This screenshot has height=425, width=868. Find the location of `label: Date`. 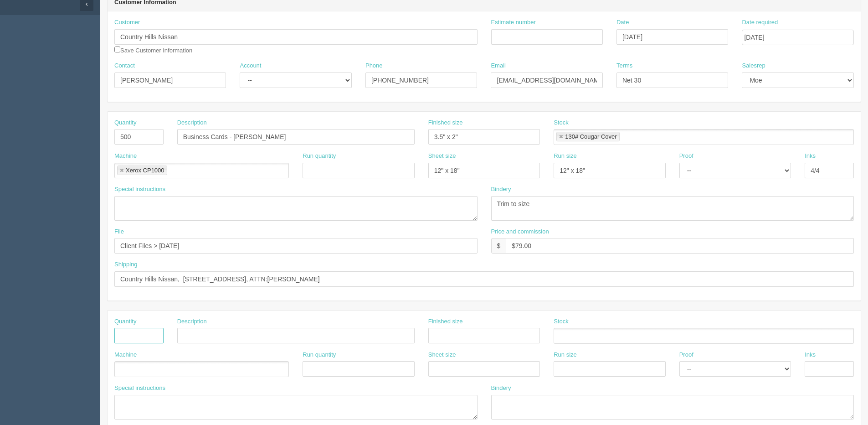

label: Date is located at coordinates (622, 22).